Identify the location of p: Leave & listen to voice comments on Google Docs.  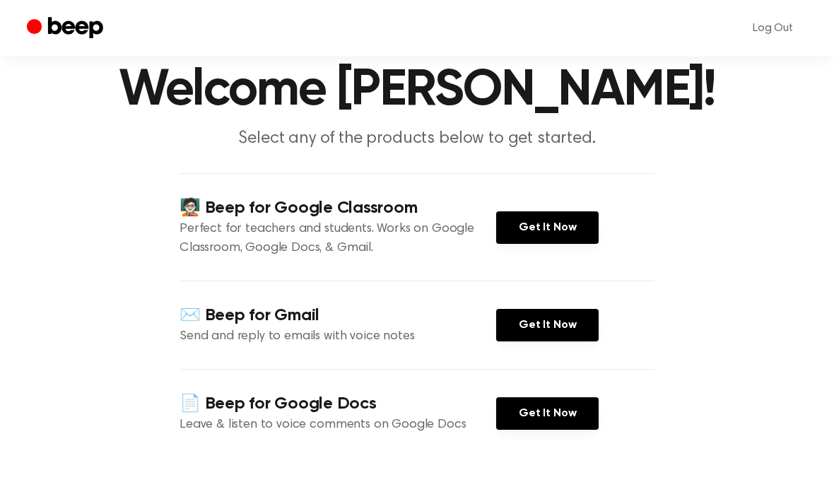
(338, 425).